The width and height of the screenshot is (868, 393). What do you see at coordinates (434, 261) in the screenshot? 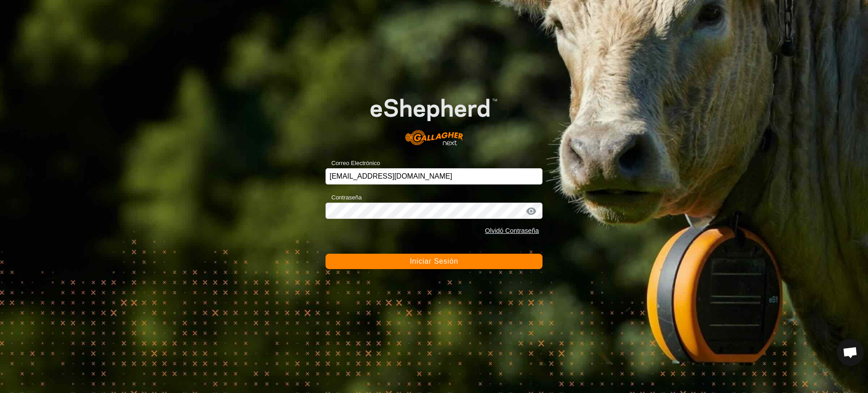
I see `button: Iniciar Sesión` at bounding box center [434, 261].